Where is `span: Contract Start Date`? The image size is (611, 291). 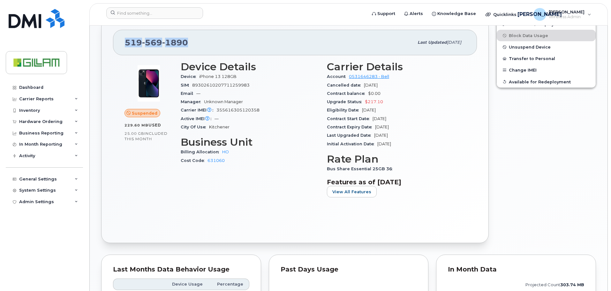 span: Contract Start Date is located at coordinates (350, 118).